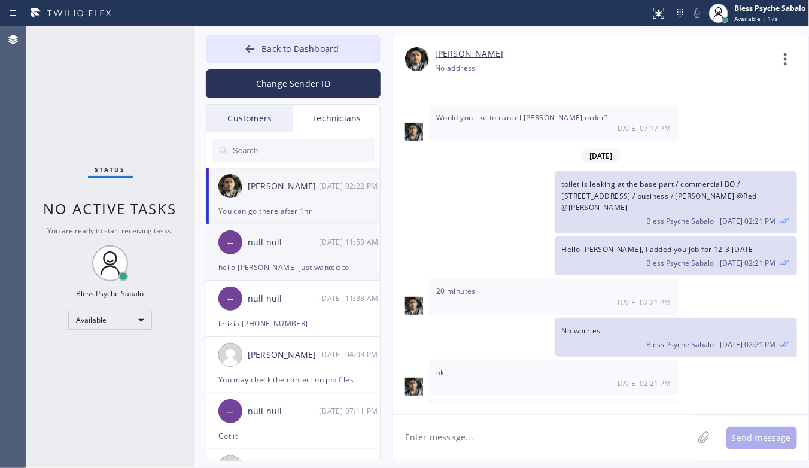 This screenshot has height=468, width=809. What do you see at coordinates (336, 118) in the screenshot?
I see `div: Technicians` at bounding box center [336, 118].